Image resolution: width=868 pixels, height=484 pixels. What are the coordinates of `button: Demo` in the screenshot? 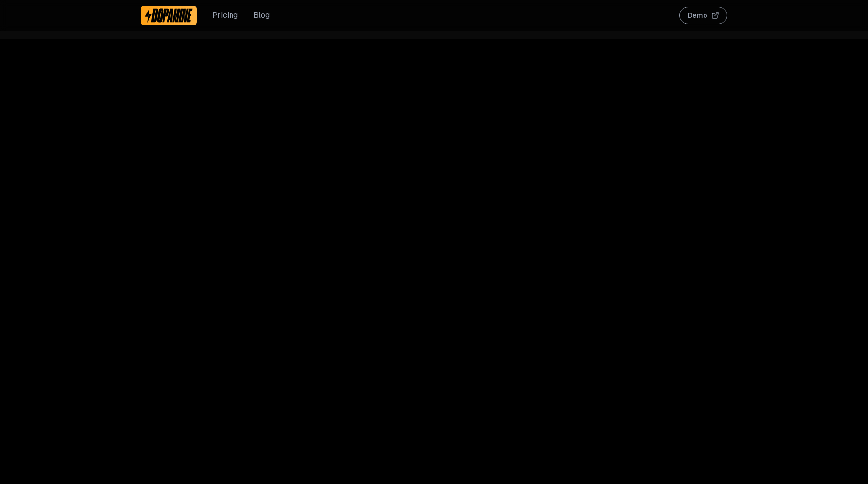 It's located at (703, 15).